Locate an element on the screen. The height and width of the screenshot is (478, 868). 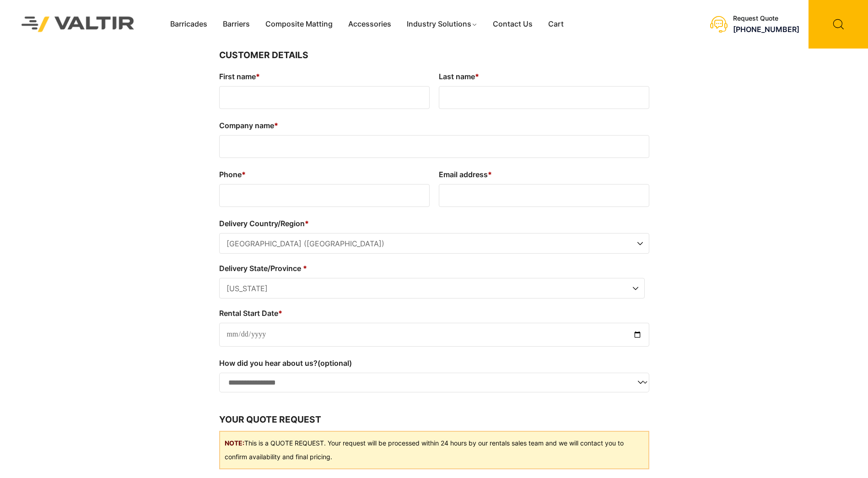
label: Email address is located at coordinates (544, 174).